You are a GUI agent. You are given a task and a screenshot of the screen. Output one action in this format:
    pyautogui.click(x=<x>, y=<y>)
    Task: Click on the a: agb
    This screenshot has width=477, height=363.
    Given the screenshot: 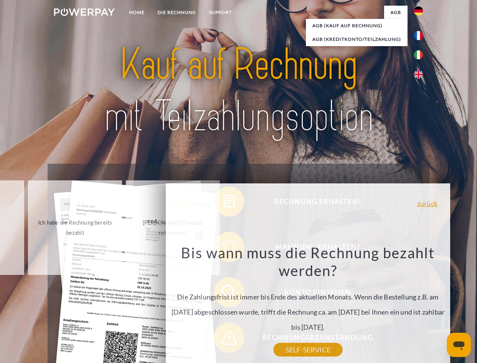 What is the action you would take?
    pyautogui.click(x=396, y=12)
    